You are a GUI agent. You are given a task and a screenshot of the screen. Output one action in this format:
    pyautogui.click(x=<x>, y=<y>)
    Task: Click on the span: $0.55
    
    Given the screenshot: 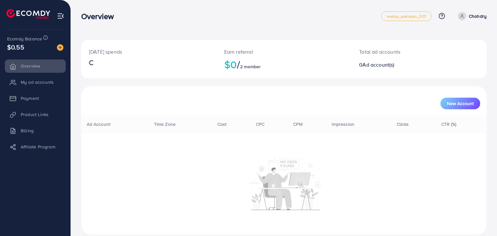 What is the action you would take?
    pyautogui.click(x=16, y=47)
    